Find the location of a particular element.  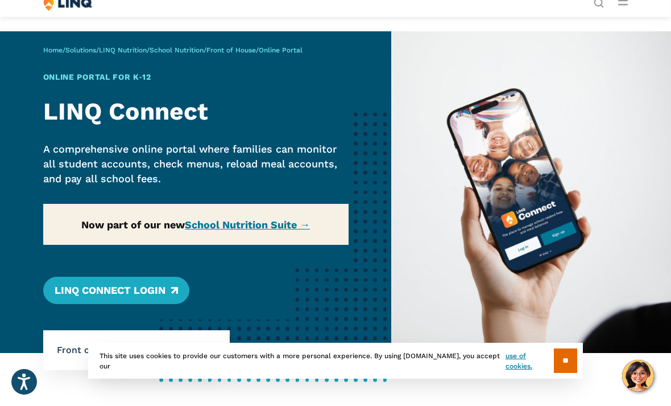

a: Front of House is located at coordinates (231, 50).